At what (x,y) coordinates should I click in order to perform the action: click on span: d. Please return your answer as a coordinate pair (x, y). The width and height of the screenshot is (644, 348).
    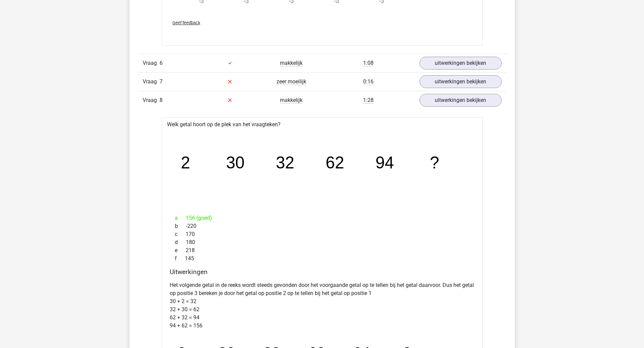
    Looking at the image, I should click on (180, 242).